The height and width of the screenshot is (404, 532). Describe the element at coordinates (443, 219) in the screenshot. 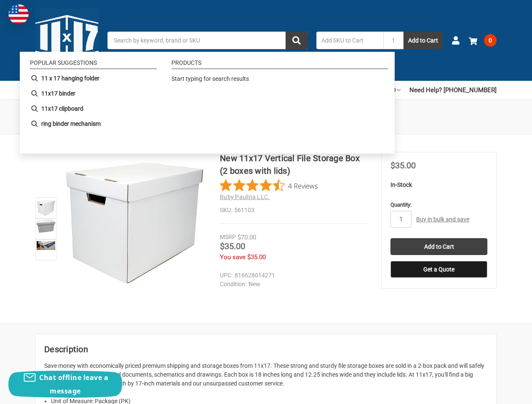

I see `a: Buy in bulk and save` at that location.